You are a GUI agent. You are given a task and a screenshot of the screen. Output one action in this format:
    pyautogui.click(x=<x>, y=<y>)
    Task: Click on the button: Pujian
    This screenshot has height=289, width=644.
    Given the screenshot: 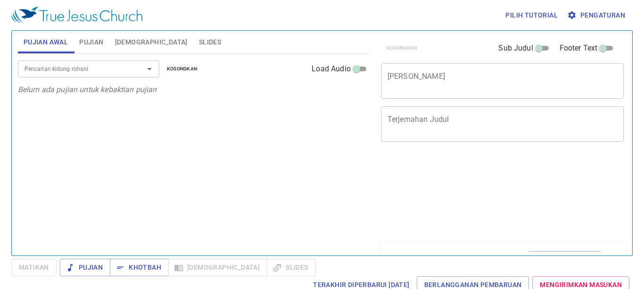 What is the action you would take?
    pyautogui.click(x=85, y=267)
    